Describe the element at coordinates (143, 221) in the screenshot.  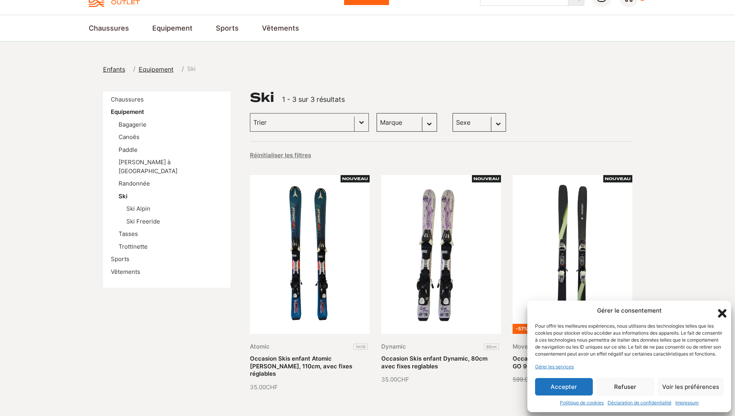
I see `a: Ski Freeride` at that location.